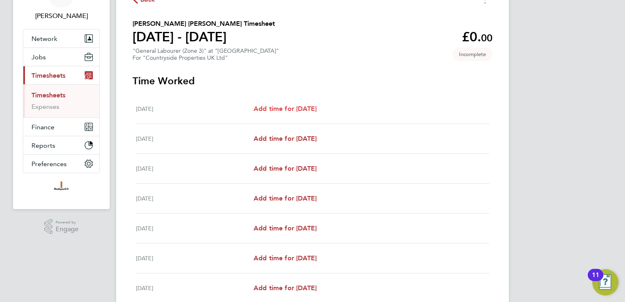 The height and width of the screenshot is (302, 625). I want to click on button: Open Resource Center, 11 new notifications, so click(605, 282).